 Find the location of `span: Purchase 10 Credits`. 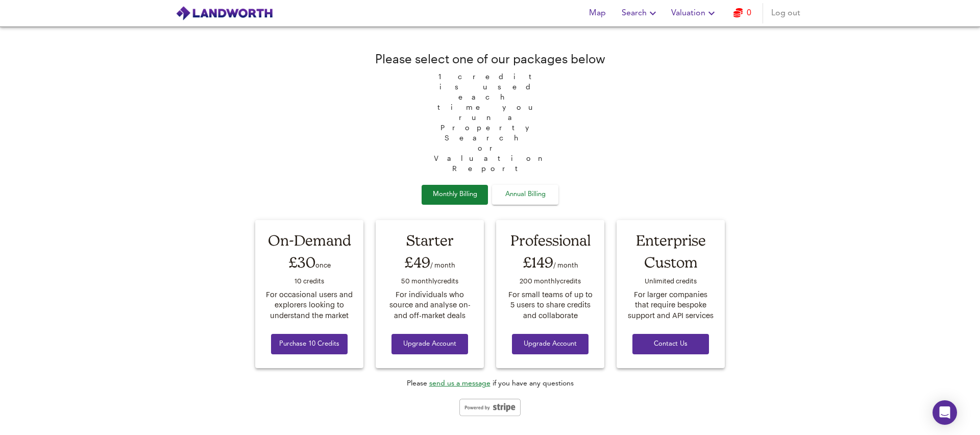

span: Purchase 10 Credits is located at coordinates (309, 344).